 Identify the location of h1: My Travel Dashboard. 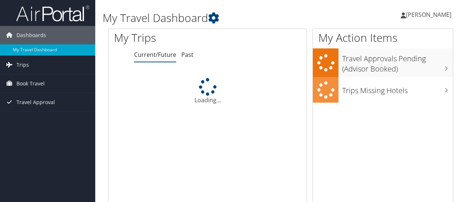
(221, 18).